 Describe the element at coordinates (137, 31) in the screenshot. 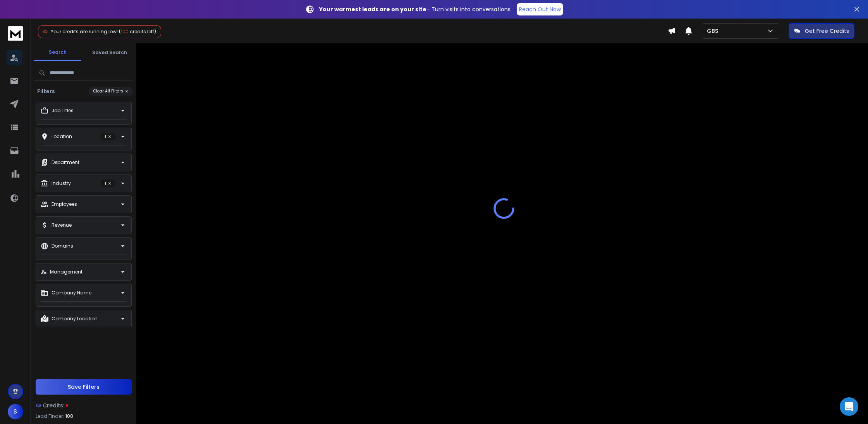

I see `span: ( credits left)` at that location.